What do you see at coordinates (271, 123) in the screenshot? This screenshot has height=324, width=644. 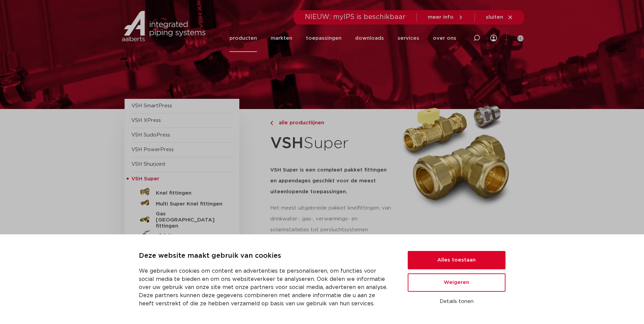 I see `img: chevron-right.svg` at bounding box center [271, 123].